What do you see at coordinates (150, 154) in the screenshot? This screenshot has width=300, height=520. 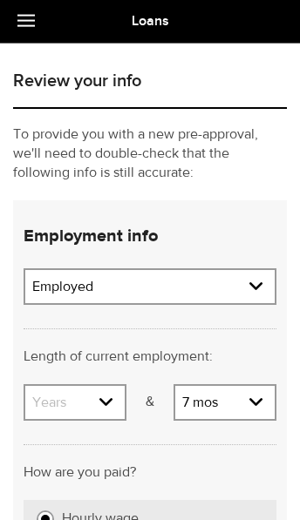 I see `p: To provide you with a new pre-approval, we'll need to double-check that the following info is sti...` at bounding box center [150, 154].